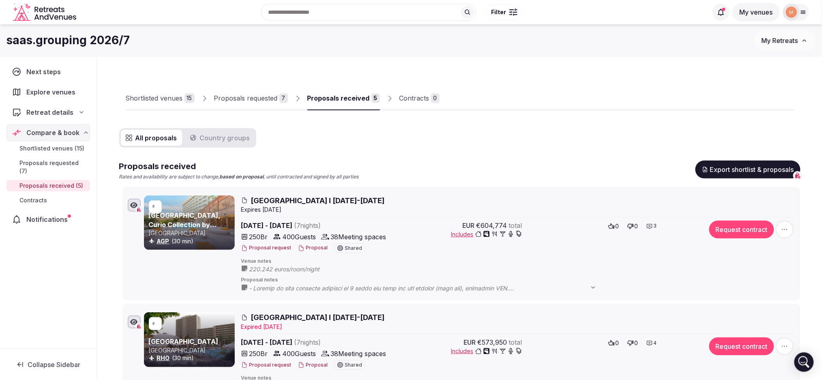 The width and height of the screenshot is (822, 380). What do you see at coordinates (151, 138) in the screenshot?
I see `button: All proposals` at bounding box center [151, 138].